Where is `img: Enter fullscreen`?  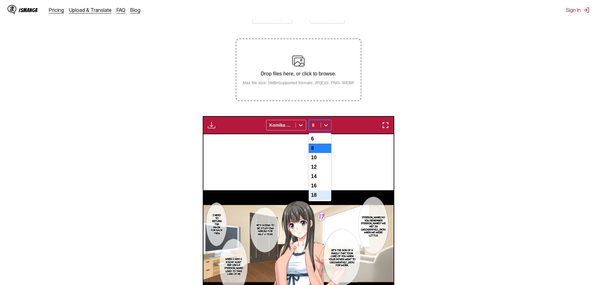 img: Enter fullscreen is located at coordinates (385, 125).